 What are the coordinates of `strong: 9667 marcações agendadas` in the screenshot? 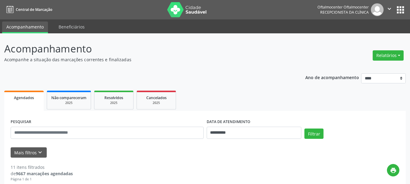 It's located at (44, 174).